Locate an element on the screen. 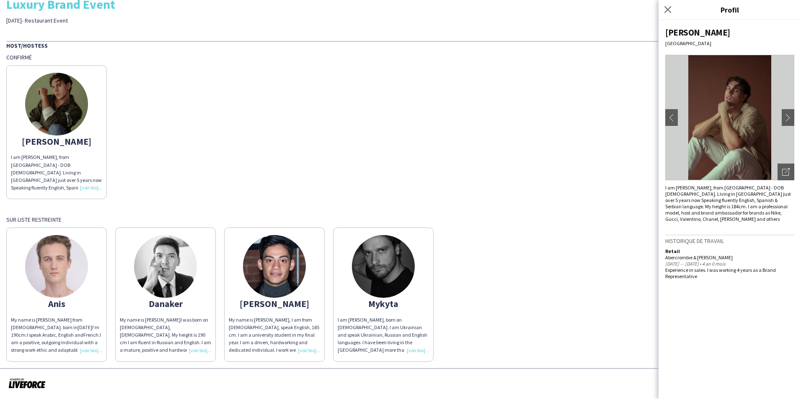 This screenshot has width=801, height=399. div: Danaker is located at coordinates (165, 304).